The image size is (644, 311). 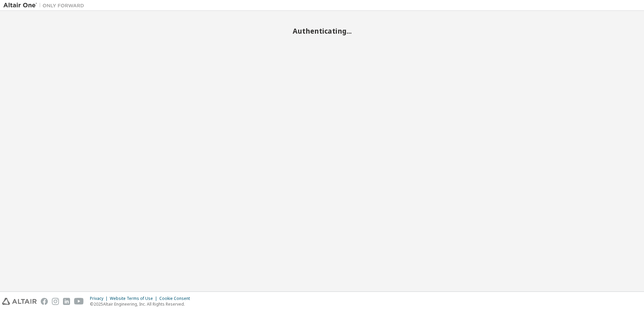 I want to click on img: facebook.svg, so click(x=44, y=301).